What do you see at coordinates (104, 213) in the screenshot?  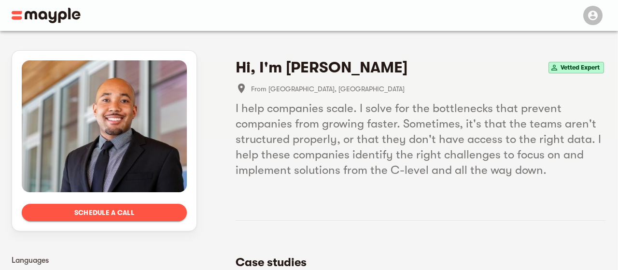 I see `button: Schedule a call` at bounding box center [104, 213].